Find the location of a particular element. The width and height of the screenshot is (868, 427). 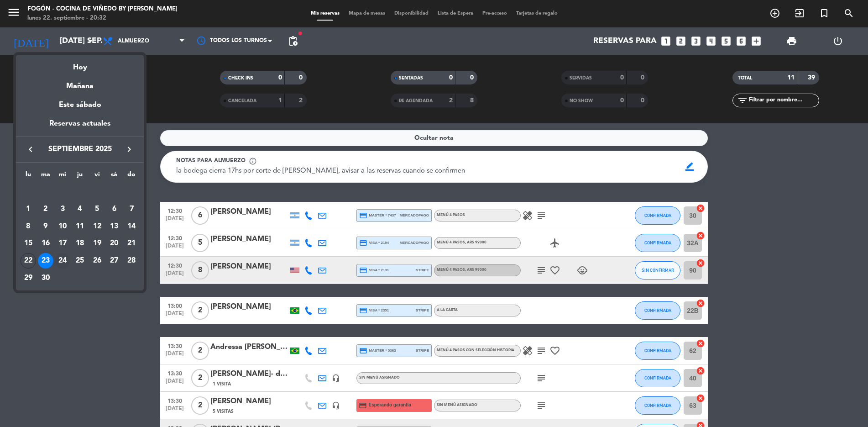

div: 17 is located at coordinates (62, 244).